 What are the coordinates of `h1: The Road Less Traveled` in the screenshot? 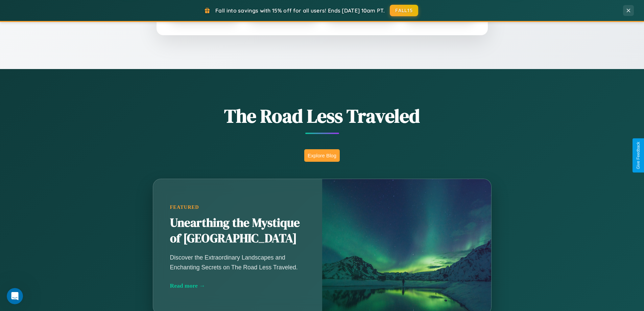 It's located at (322, 116).